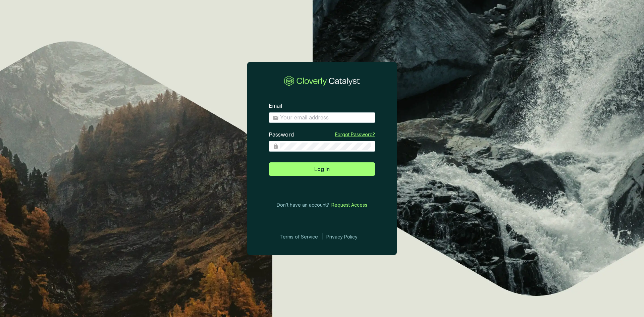 The height and width of the screenshot is (317, 644). I want to click on span: Log In, so click(322, 169).